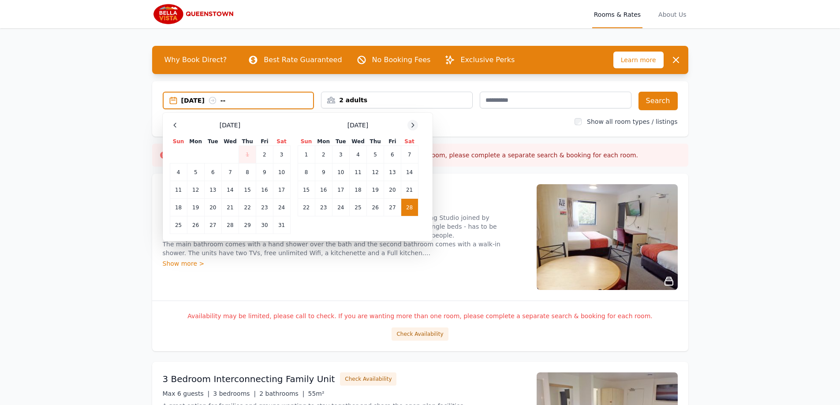 Image resolution: width=840 pixels, height=405 pixels. Describe the element at coordinates (401, 60) in the screenshot. I see `p: No Booking Fees` at that location.